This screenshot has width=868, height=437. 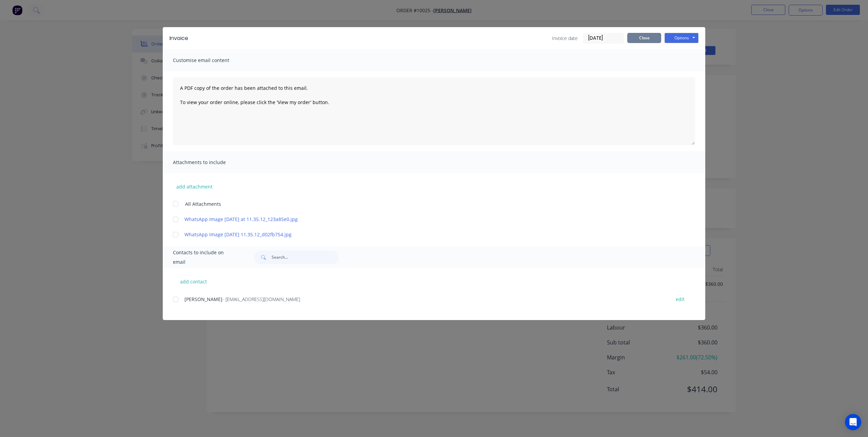 I want to click on span: Customise email content, so click(x=210, y=60).